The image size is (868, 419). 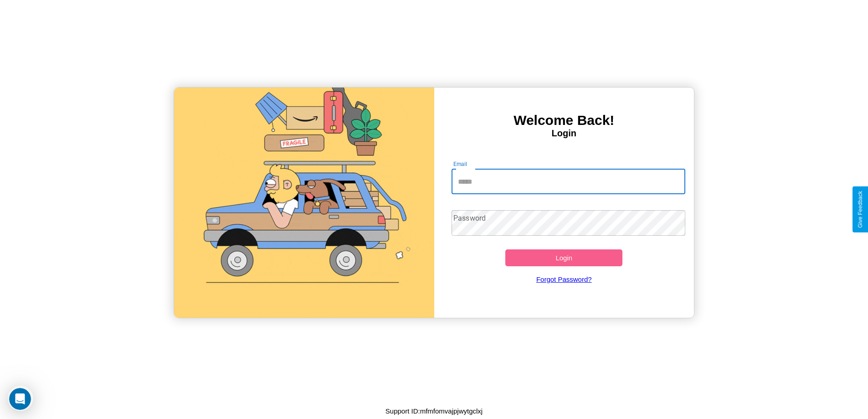 What do you see at coordinates (304, 203) in the screenshot?
I see `img: gif` at bounding box center [304, 203].